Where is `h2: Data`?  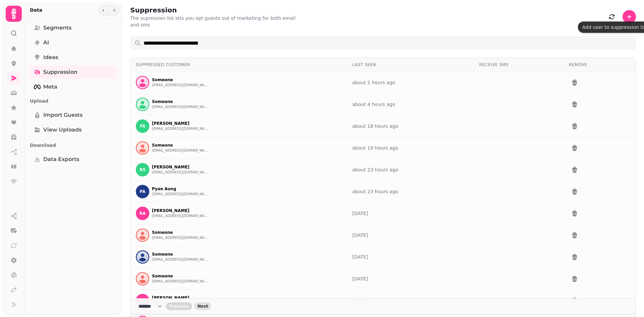
h2: Data is located at coordinates (36, 10).